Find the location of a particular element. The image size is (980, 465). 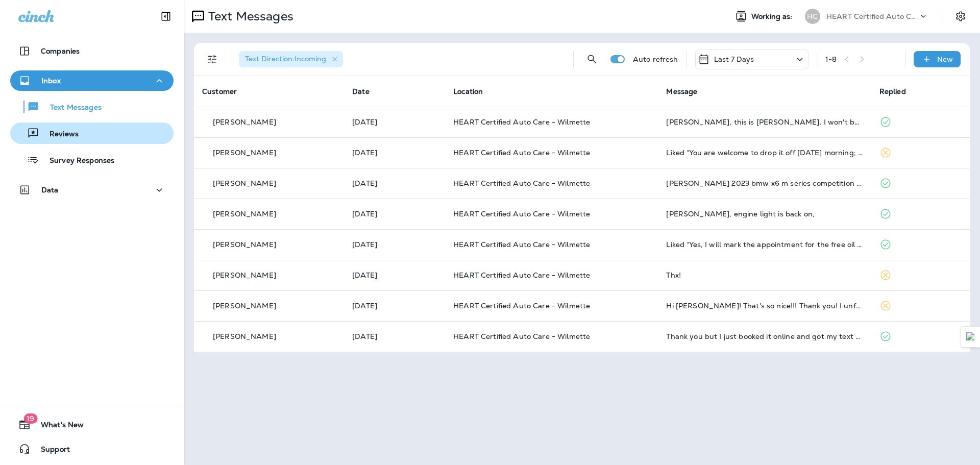

div: Hi frank! That's so nice!!! Thank you! I unfortunately don't need my oil changed at the moment bu... is located at coordinates (764, 306).